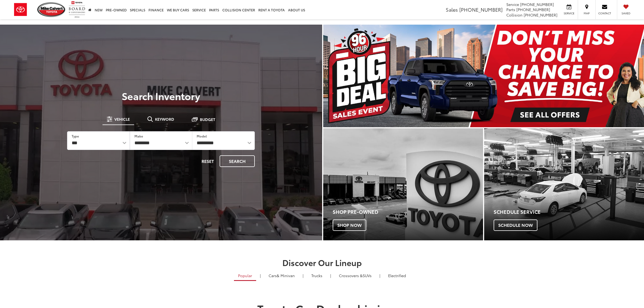  I want to click on h3: Search Inventory, so click(161, 96).